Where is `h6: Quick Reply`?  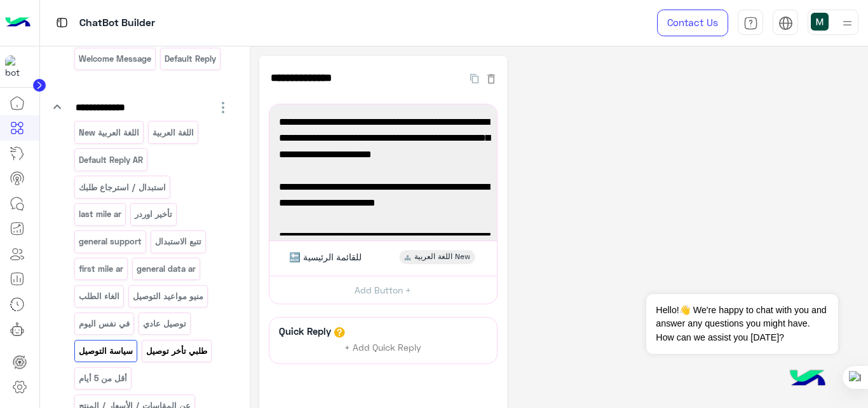
h6: Quick Reply is located at coordinates (305, 331).